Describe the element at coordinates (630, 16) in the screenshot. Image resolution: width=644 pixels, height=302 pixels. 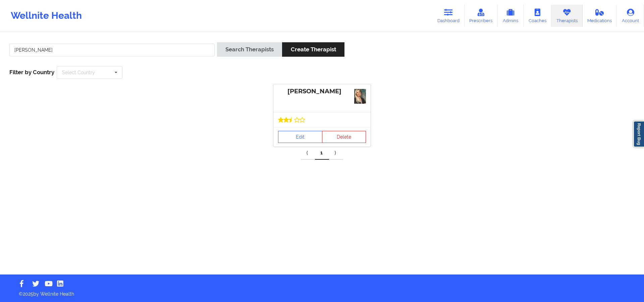
I see `a: Account` at that location.